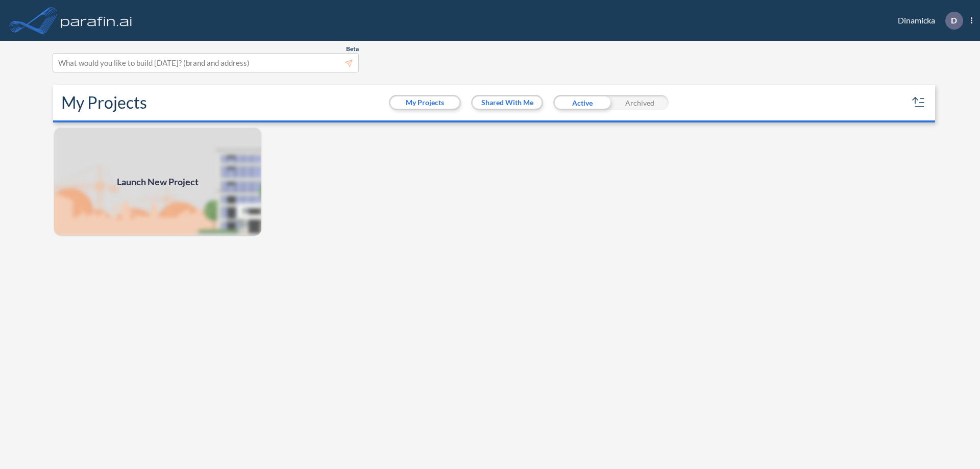 The image size is (980, 469). I want to click on img: add, so click(158, 182).